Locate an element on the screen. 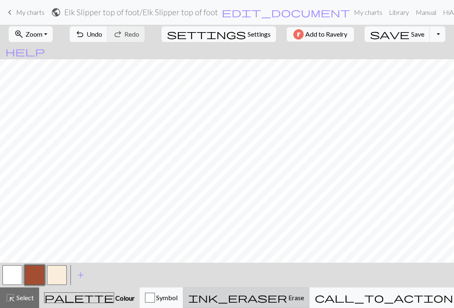 This screenshot has width=454, height=308. button: Add to Ravelry is located at coordinates (320, 34).